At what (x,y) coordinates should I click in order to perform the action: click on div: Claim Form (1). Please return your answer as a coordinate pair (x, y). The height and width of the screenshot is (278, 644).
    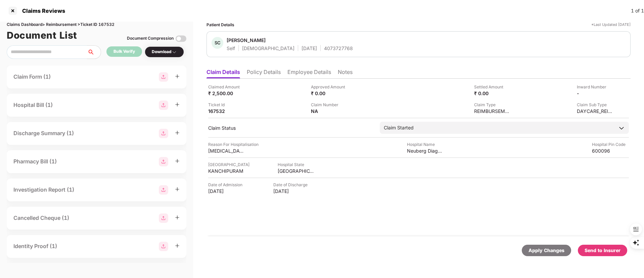
    Looking at the image, I should click on (32, 77).